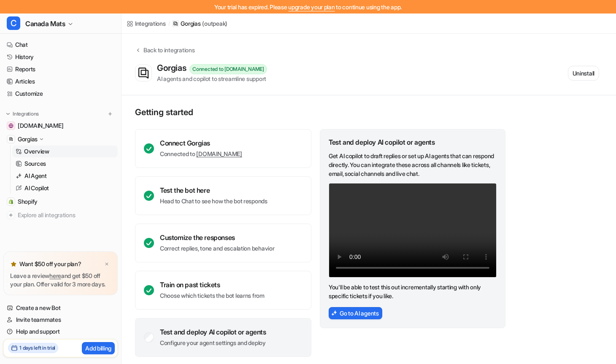  I want to click on a: Sources, so click(65, 163).